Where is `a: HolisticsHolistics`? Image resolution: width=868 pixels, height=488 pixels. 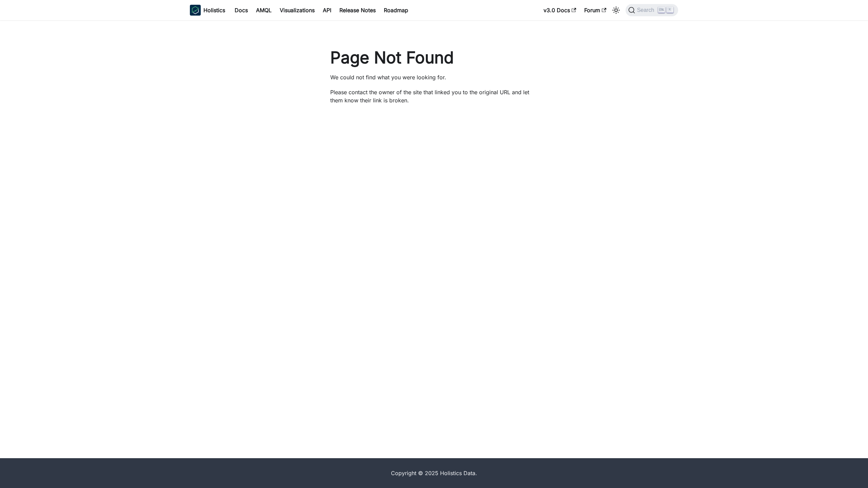
a: HolisticsHolistics is located at coordinates (207, 10).